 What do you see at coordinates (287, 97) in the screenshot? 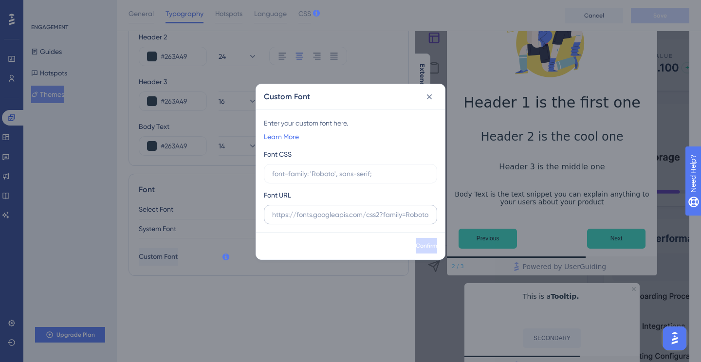
I see `h2: Custom Font` at bounding box center [287, 97].